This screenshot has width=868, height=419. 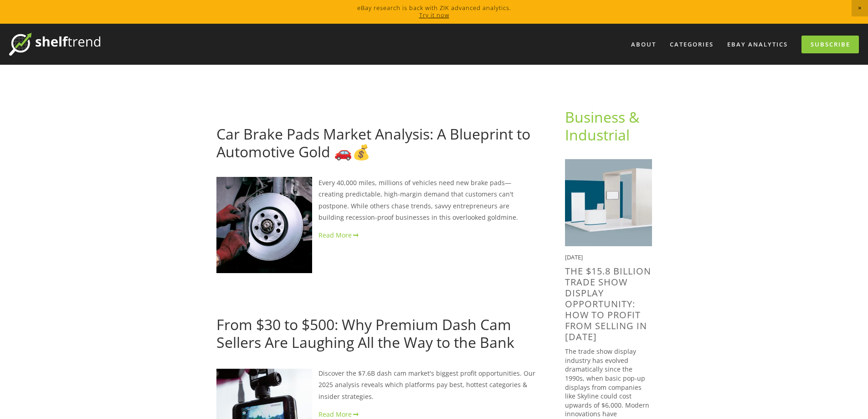 What do you see at coordinates (830, 44) in the screenshot?
I see `a: Subscribe` at bounding box center [830, 44].